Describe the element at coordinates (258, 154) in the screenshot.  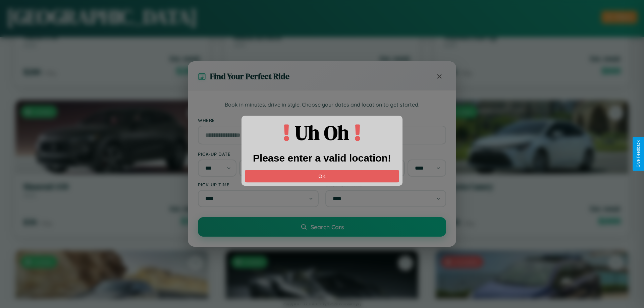
I see `label: Pick-up Date` at that location.